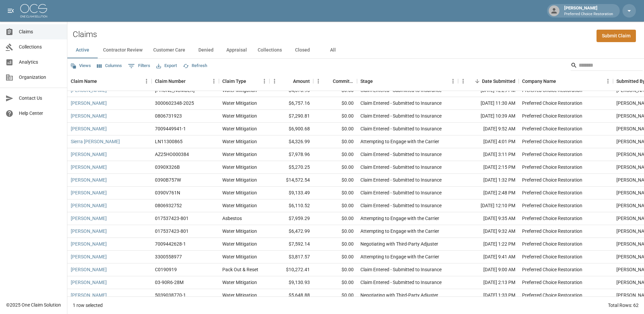 This screenshot has height=314, width=644. Describe the element at coordinates (168, 116) in the screenshot. I see `div: 0806731923` at that location.